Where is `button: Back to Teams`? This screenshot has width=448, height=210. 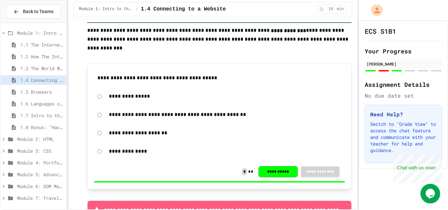
button: Back to Teams is located at coordinates (33, 11).